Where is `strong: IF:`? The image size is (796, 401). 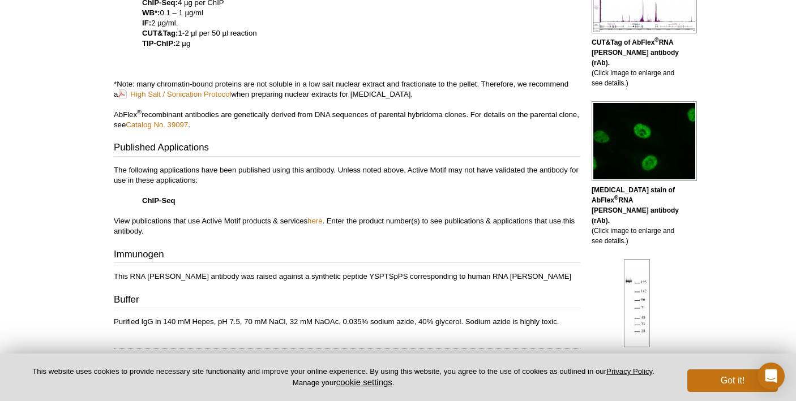
strong: IF: is located at coordinates (147, 23).